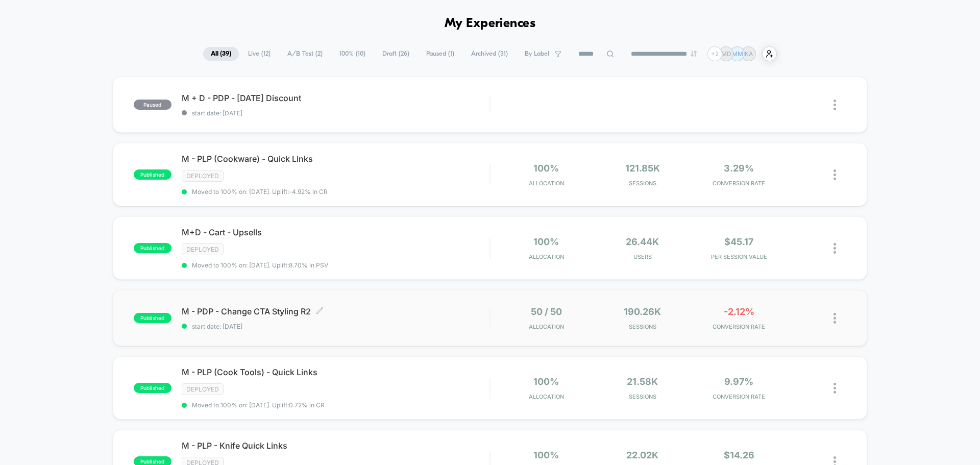 This screenshot has height=465, width=980. I want to click on span: 22.02k, so click(642, 454).